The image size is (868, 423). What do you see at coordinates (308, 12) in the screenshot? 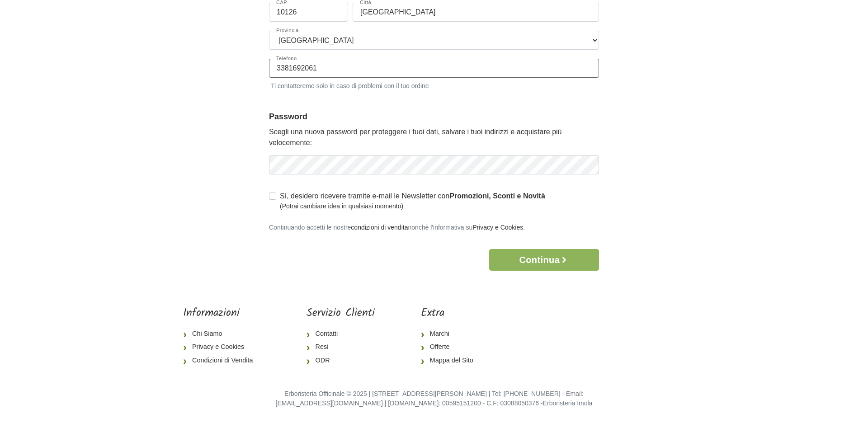
I see `input: CAP` at bounding box center [308, 12].